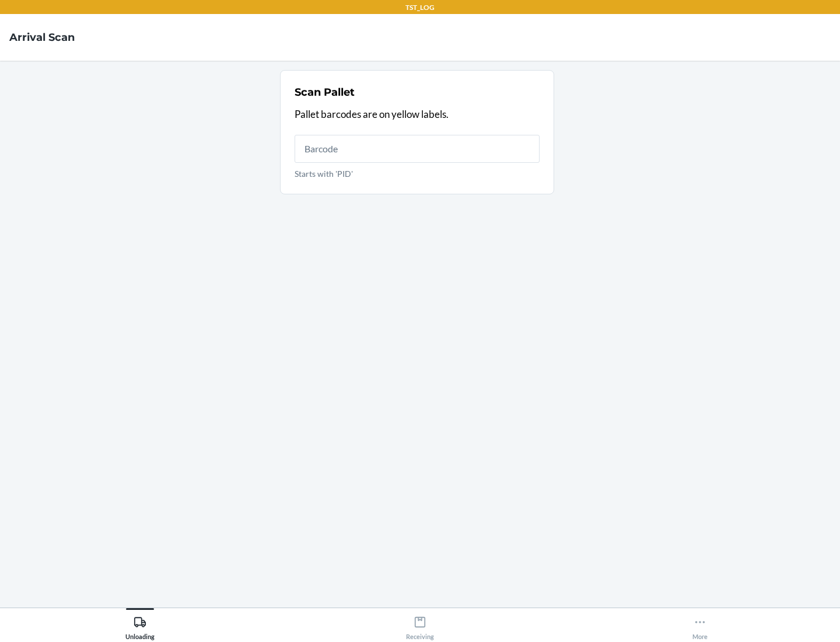 The image size is (840, 642). I want to click on p: Starts with 'PID', so click(417, 173).